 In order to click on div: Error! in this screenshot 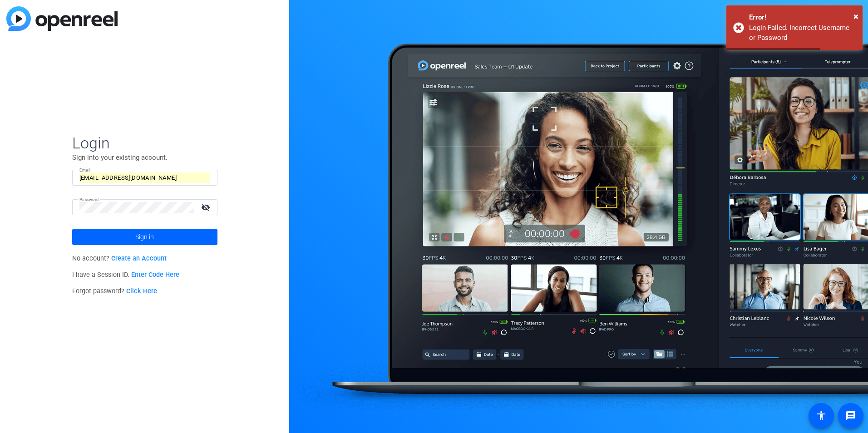, I will do `click(802, 17)`.